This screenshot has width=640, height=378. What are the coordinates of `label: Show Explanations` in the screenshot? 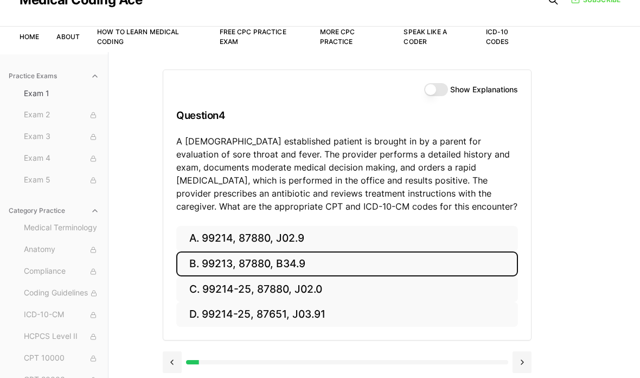 It's located at (484, 90).